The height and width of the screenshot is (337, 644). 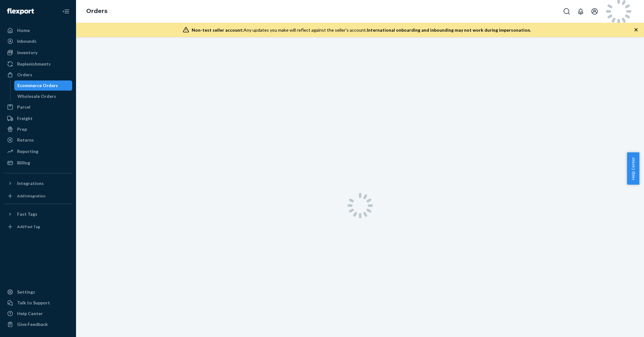 What do you see at coordinates (97, 11) in the screenshot?
I see `ol: breadcrumbs` at bounding box center [97, 11].